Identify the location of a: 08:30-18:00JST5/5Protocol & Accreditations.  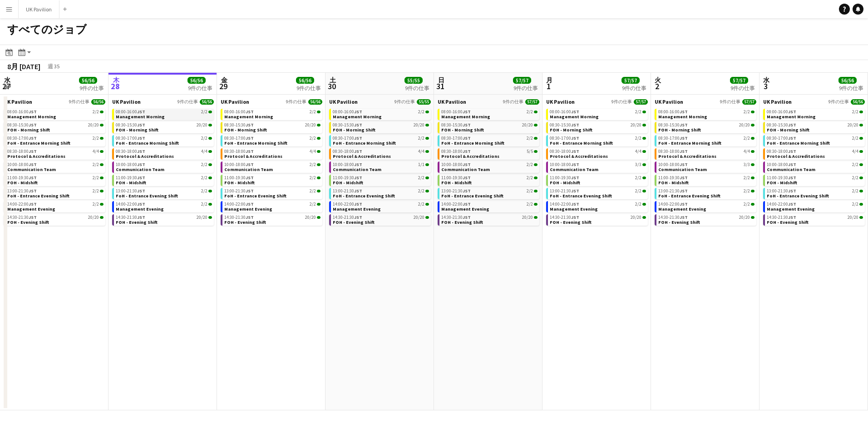
(490, 153).